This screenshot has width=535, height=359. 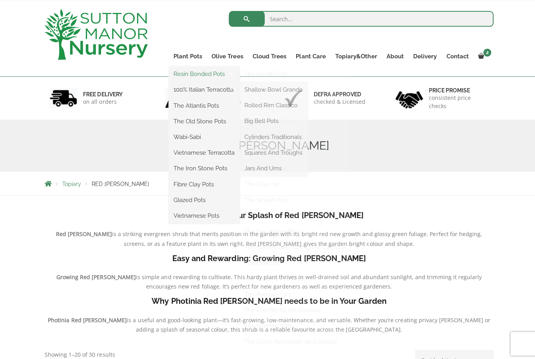 What do you see at coordinates (454, 56) in the screenshot?
I see `a: Contact` at bounding box center [454, 56].